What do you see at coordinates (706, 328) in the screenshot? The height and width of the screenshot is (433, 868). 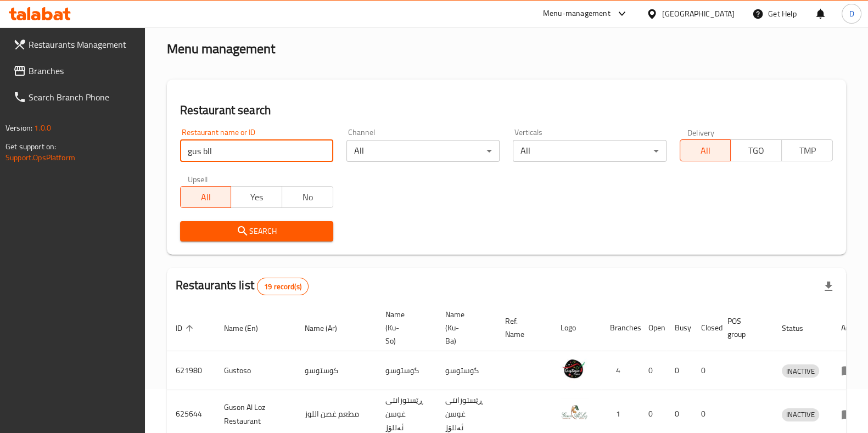 I see `th: Closed` at bounding box center [706, 328].